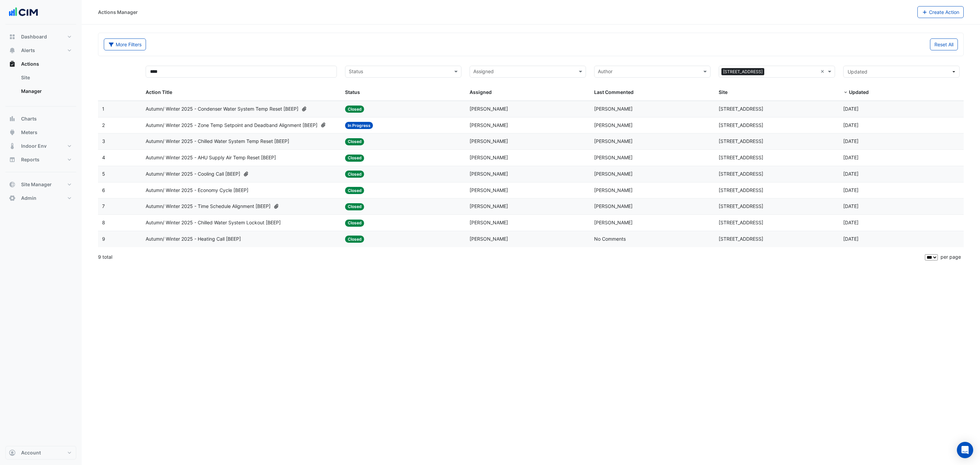  Describe the element at coordinates (12, 146) in the screenshot. I see `app-icon: Indoor Env` at that location.